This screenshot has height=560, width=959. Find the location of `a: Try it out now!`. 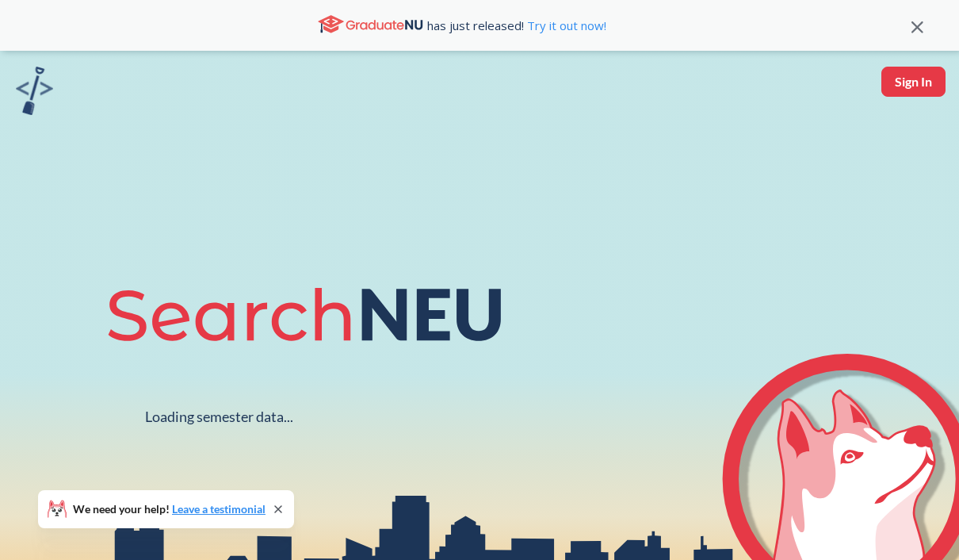

a: Try it out now! is located at coordinates (566, 25).